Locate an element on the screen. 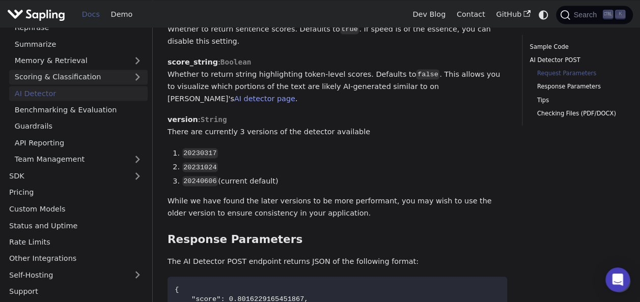  a: Guardrails is located at coordinates (78, 126).